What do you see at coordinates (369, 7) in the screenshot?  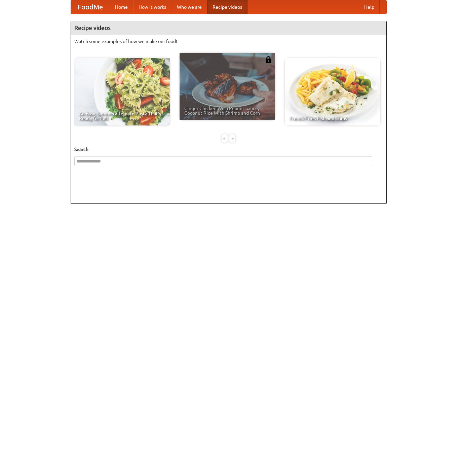 I see `a: Help` at bounding box center [369, 7].